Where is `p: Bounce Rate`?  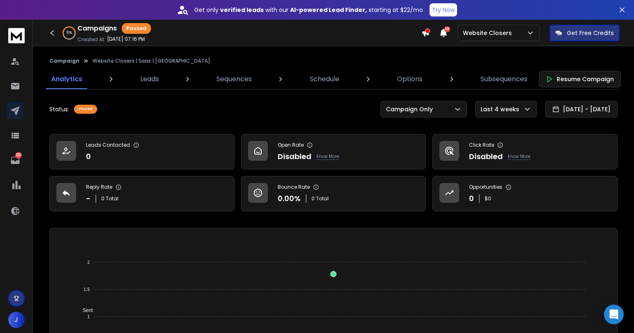
p: Bounce Rate is located at coordinates (294, 187).